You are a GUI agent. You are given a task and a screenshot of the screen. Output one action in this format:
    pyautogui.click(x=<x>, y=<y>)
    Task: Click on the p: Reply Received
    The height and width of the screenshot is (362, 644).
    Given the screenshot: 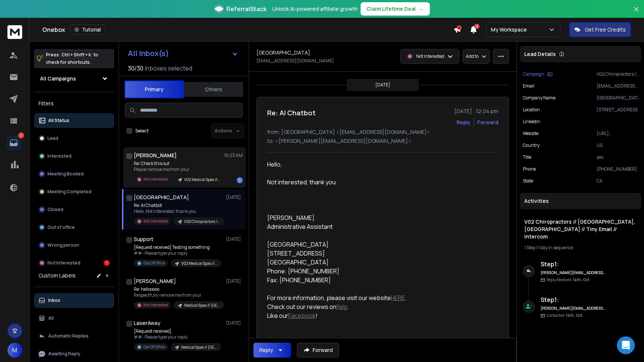 What is the action you would take?
    pyautogui.click(x=568, y=280)
    